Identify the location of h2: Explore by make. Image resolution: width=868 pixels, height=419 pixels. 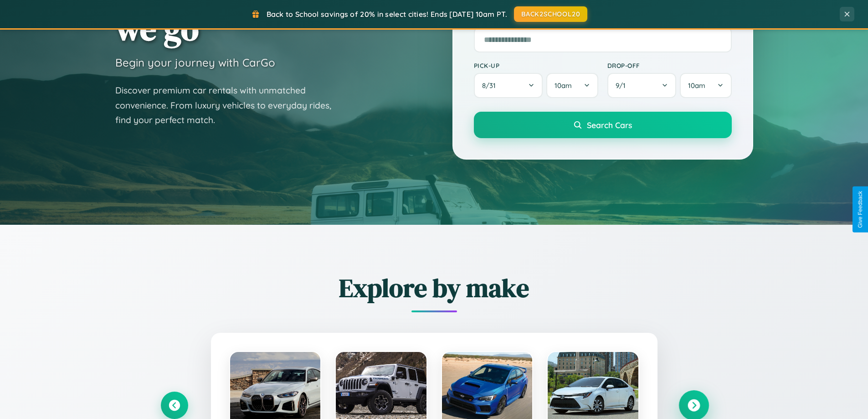
(434, 288).